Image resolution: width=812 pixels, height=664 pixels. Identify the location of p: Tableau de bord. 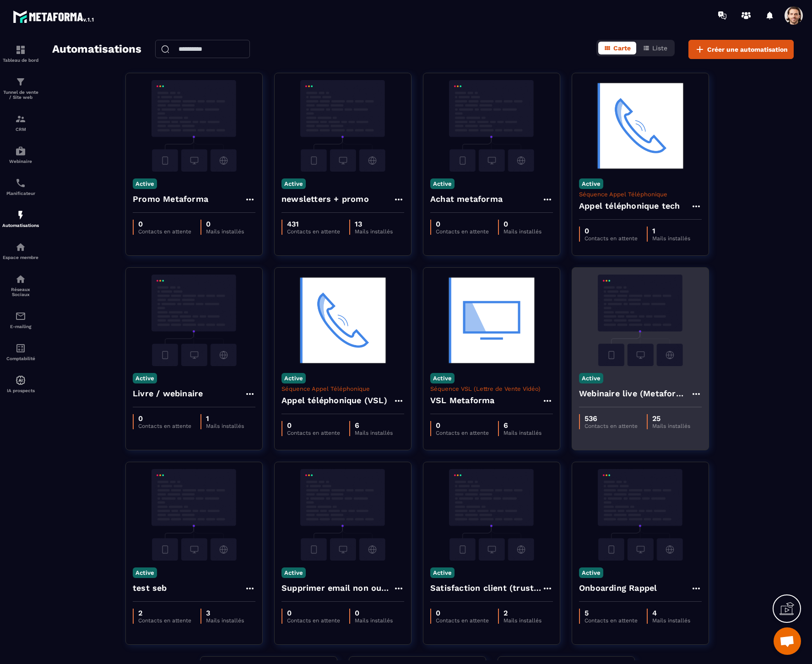
(20, 60).